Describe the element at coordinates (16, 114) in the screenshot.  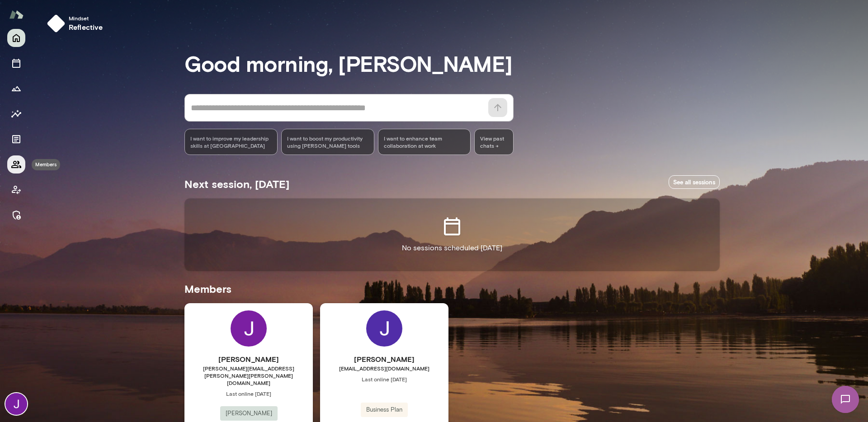
I see `button: Insights` at that location.